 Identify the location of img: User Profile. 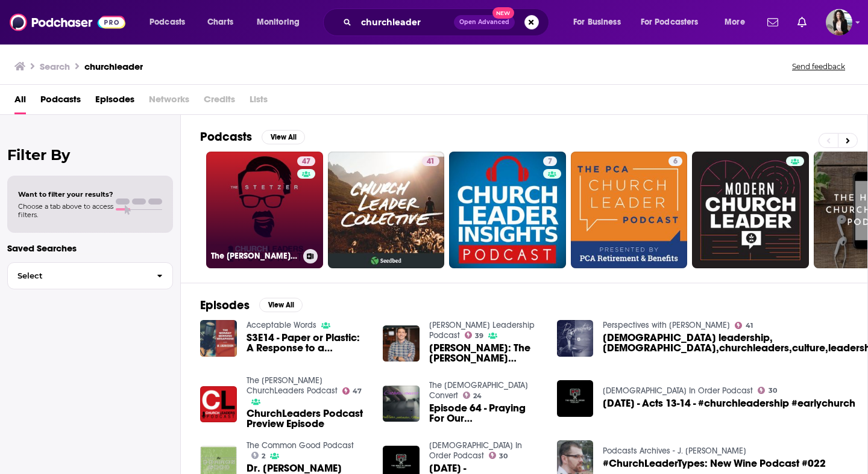
(838, 23).